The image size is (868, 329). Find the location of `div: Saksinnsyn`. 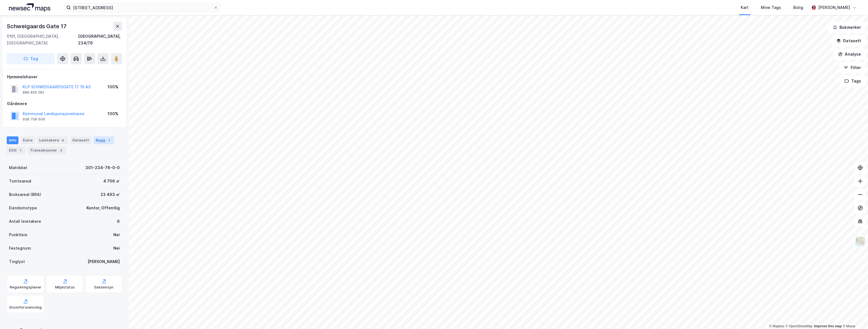

div: Saksinnsyn is located at coordinates (103, 287).